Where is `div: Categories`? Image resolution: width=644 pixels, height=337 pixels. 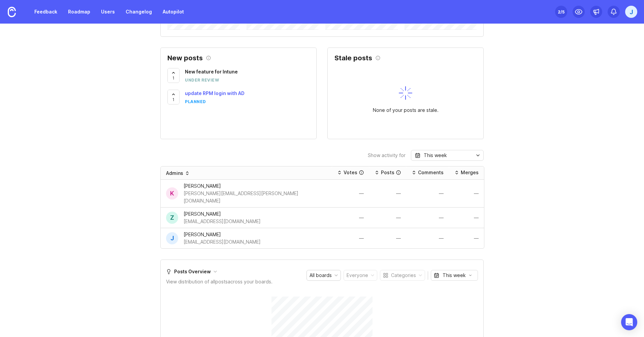
div: Categories is located at coordinates (404, 276).